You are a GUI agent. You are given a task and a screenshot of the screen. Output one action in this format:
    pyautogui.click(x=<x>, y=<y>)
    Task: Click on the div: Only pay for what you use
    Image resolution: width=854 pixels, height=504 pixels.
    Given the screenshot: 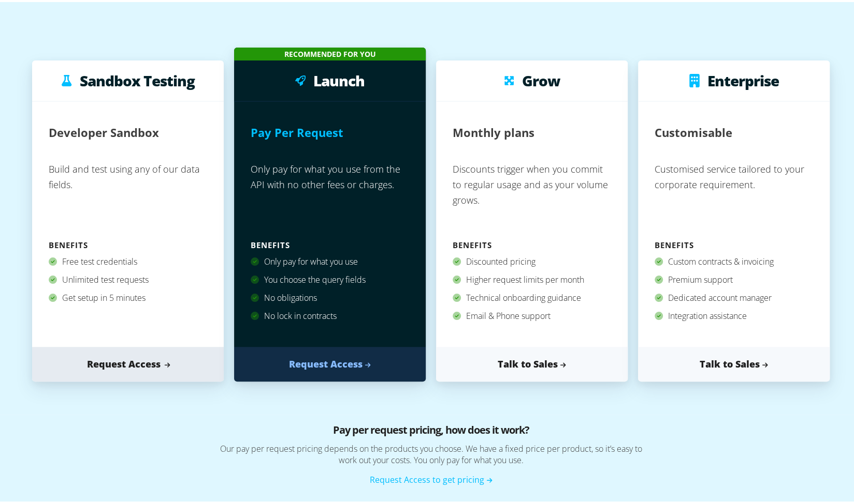 What is the action you would take?
    pyautogui.click(x=330, y=260)
    